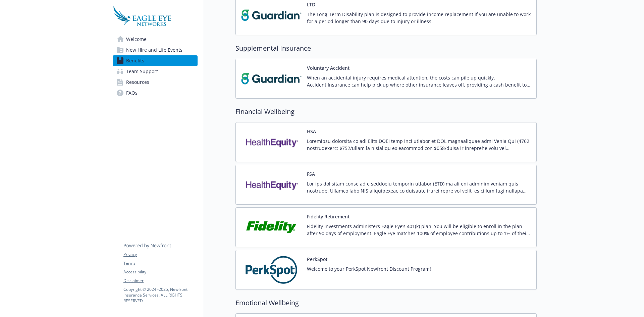 This screenshot has width=644, height=317. Describe the element at coordinates (161, 281) in the screenshot. I see `a: Disclaimer` at that location.